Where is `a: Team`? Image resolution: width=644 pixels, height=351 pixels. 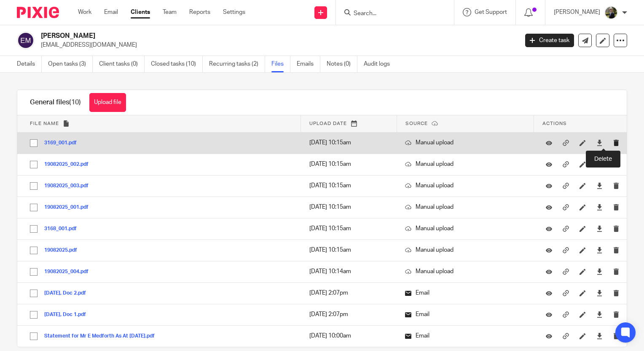
a: Team is located at coordinates (169, 12).